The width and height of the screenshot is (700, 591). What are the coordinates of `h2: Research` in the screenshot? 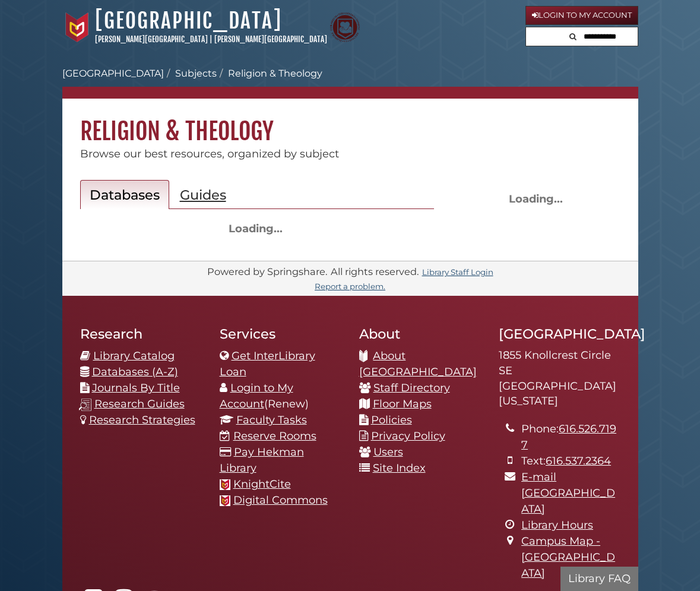 It's located at (141, 334).